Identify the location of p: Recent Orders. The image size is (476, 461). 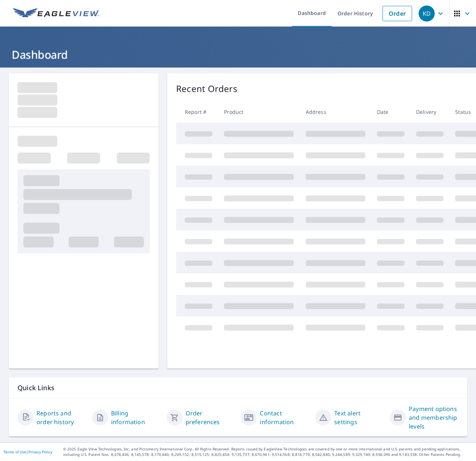
(206, 89).